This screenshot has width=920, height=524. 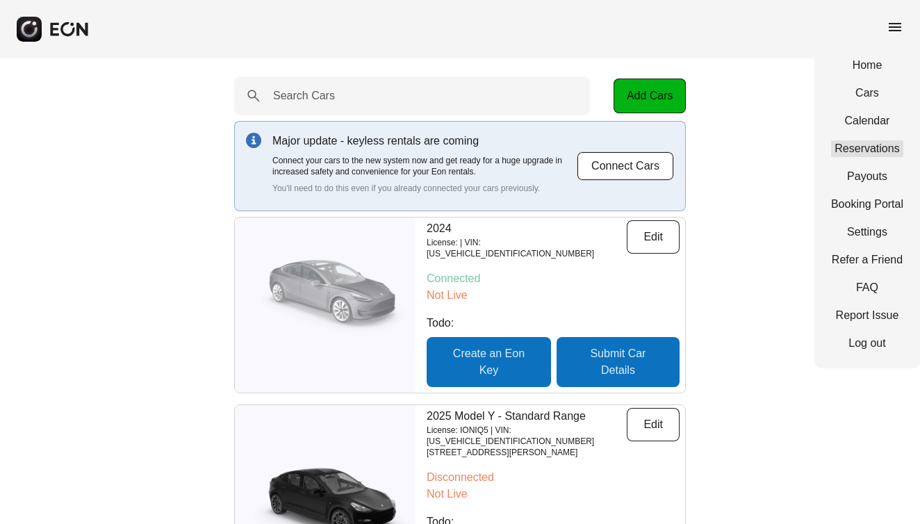 What do you see at coordinates (553, 477) in the screenshot?
I see `p: Disconnected` at bounding box center [553, 477].